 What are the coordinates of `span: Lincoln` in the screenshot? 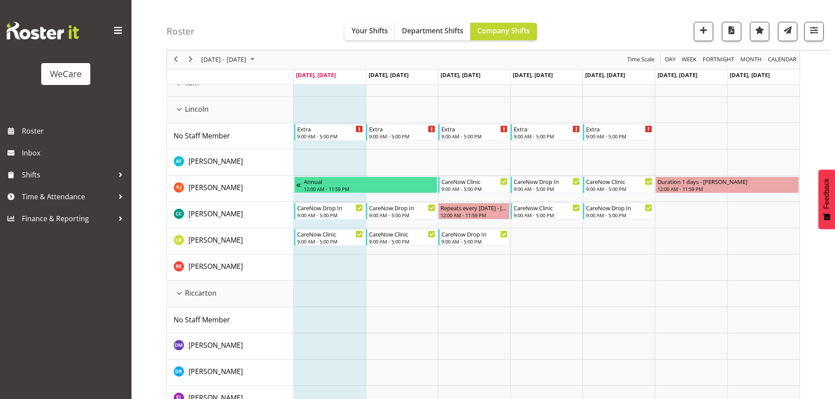 It's located at (197, 109).